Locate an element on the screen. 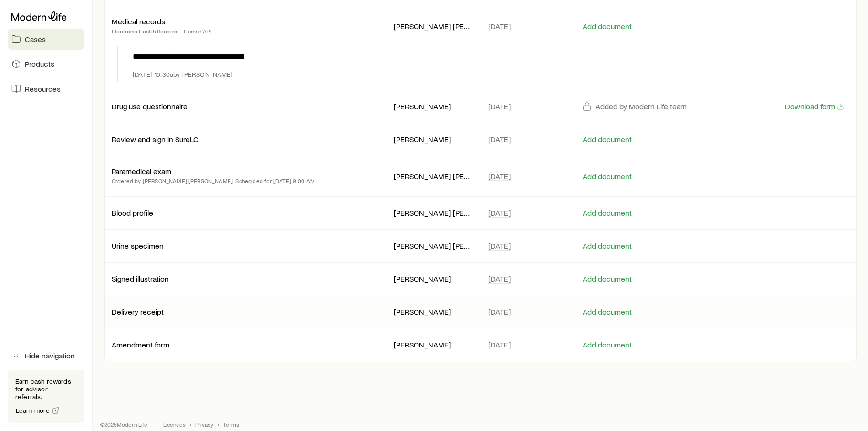  p: Blood profile is located at coordinates (132, 213).